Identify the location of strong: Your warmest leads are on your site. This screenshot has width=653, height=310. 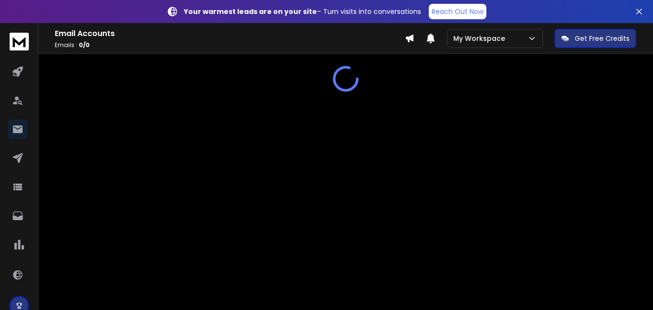
(250, 12).